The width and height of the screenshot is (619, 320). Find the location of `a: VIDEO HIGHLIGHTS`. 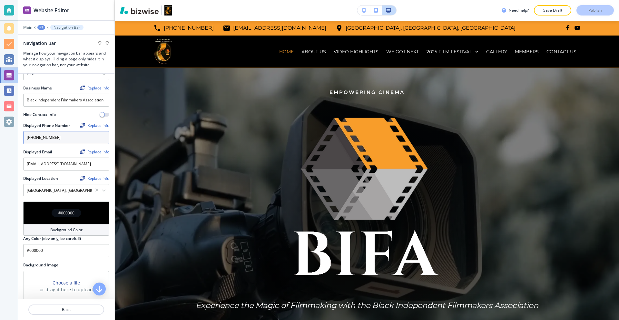

a: VIDEO HIGHLIGHTS is located at coordinates (356, 52).